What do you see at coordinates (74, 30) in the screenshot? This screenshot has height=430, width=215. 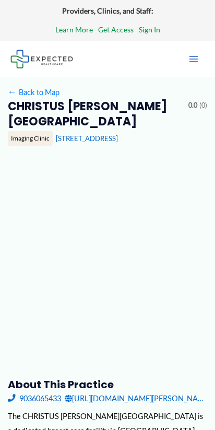 I see `a: Learn More` at bounding box center [74, 30].